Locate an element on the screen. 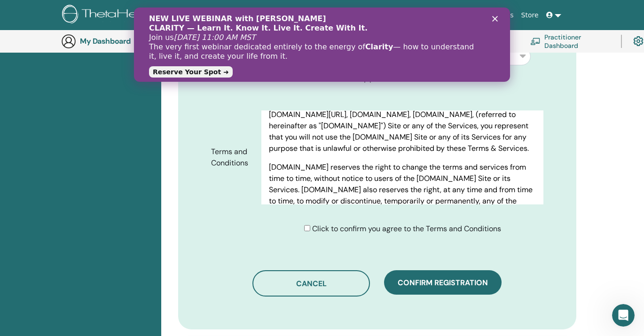  a: Reserve Your Spot ➜ is located at coordinates (57, 64).